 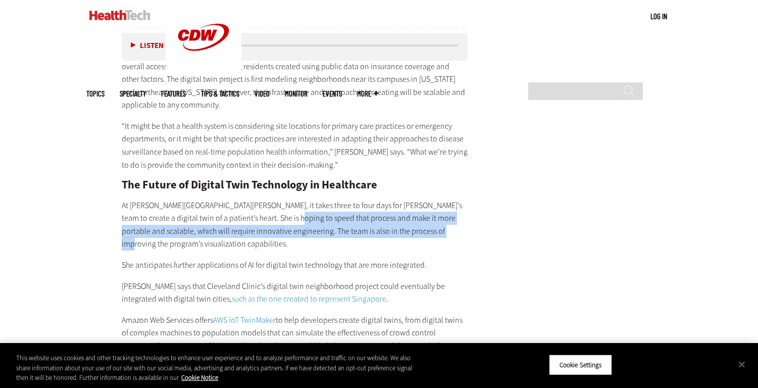 I want to click on button: Close, so click(x=742, y=364).